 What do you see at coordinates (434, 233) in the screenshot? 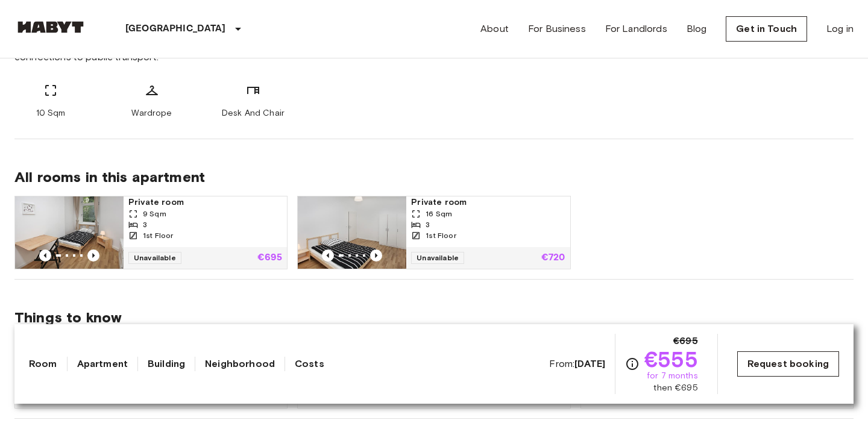
I see `a: Marketing picture of unit DE-01-233-01MPrevious imagePrevious imagePrivate room16 Sqm31st FloorUn...` at bounding box center [434, 233].